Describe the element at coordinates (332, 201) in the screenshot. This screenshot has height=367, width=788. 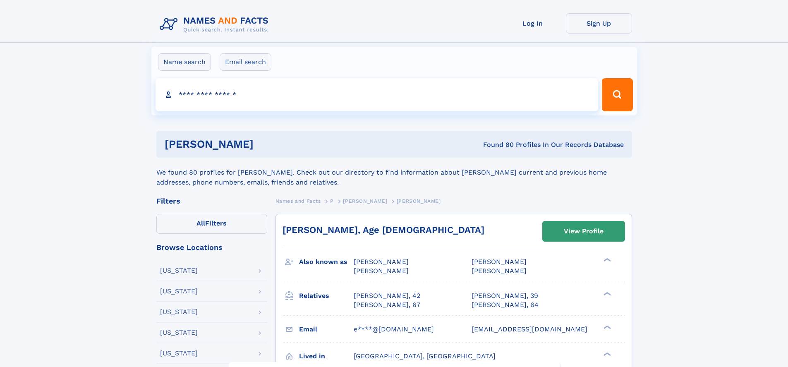
I see `span: P` at that location.